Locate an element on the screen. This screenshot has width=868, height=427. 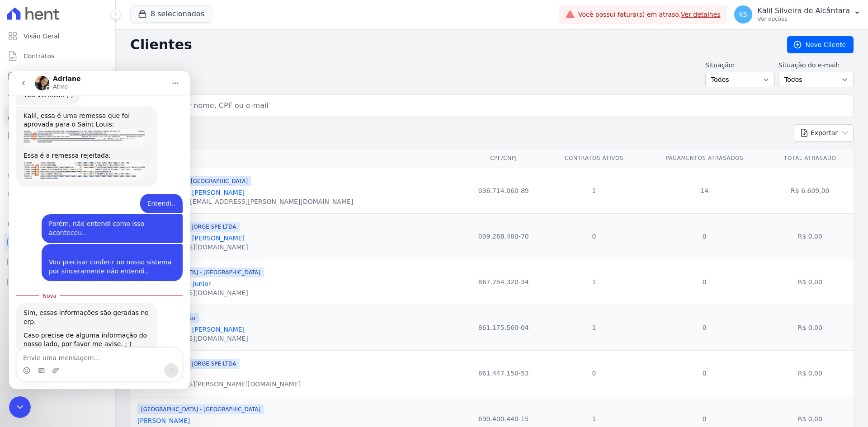
a: Transferências is located at coordinates (57, 156).